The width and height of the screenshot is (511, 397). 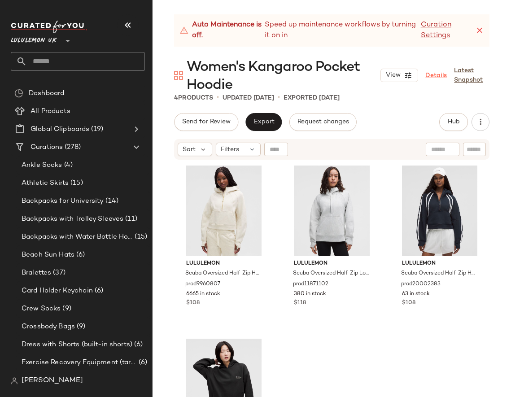 I want to click on span: (4), so click(x=67, y=165).